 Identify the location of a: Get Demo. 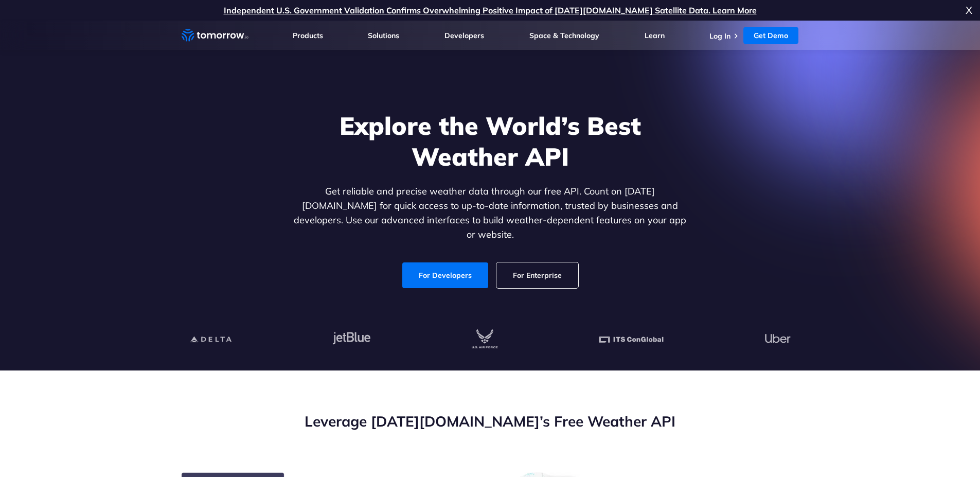
(771, 35).